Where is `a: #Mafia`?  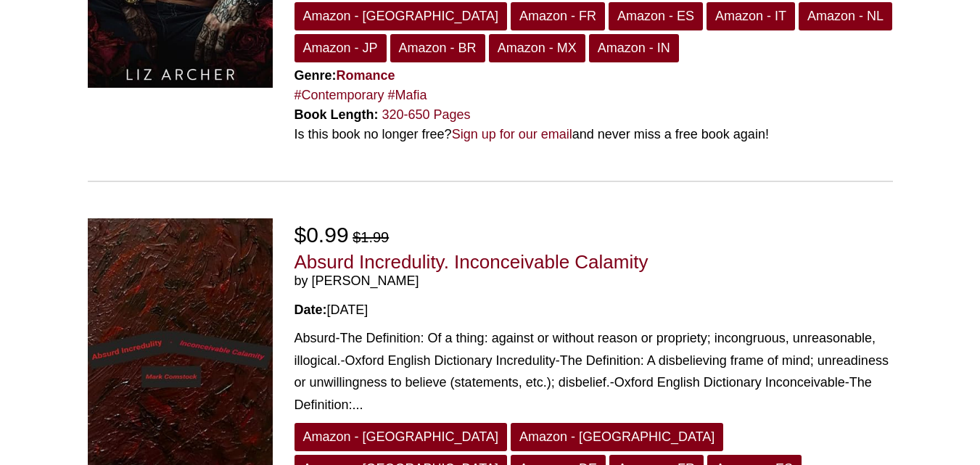
a: #Mafia is located at coordinates (408, 95).